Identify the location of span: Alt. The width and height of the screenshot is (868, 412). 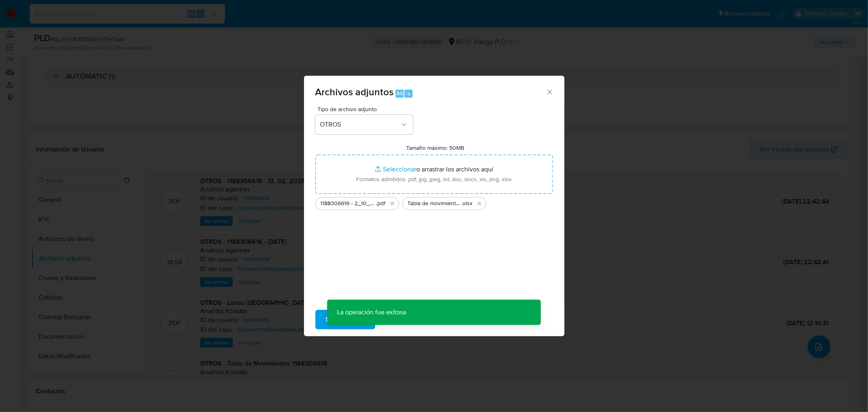
(400, 93).